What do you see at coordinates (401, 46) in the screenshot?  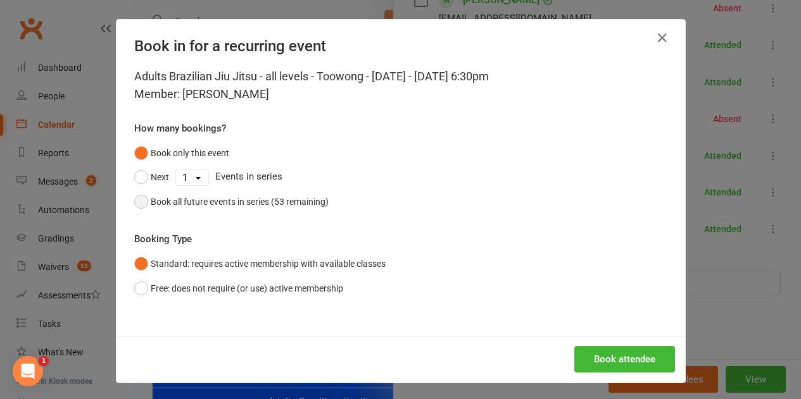 I see `h4: Book in for a recurring event` at bounding box center [401, 46].